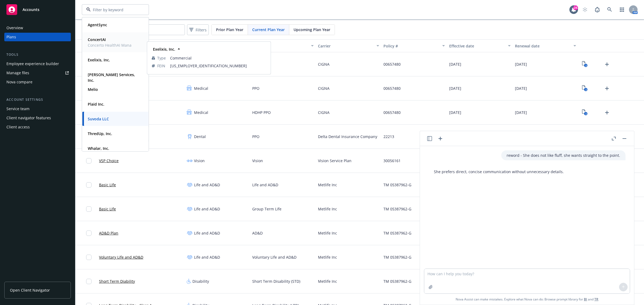 The height and width of the screenshot is (305, 644). I want to click on div: Carrier, so click(346, 46).